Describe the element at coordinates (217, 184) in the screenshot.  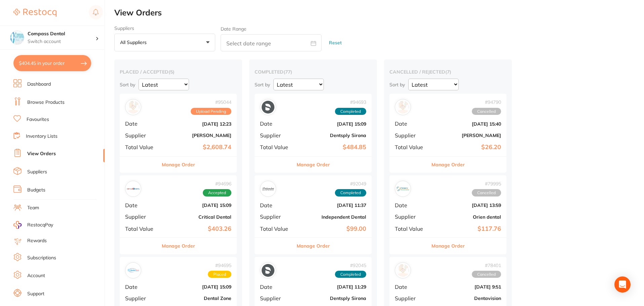
I see `span: # 94696` at that location.